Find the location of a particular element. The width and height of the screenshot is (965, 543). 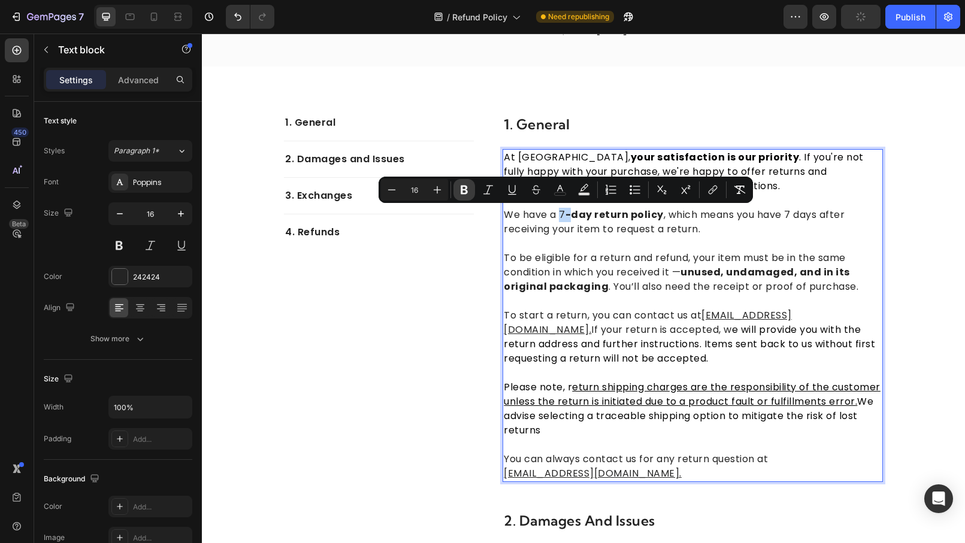

div: Editor contextual toolbar is located at coordinates (565, 190).